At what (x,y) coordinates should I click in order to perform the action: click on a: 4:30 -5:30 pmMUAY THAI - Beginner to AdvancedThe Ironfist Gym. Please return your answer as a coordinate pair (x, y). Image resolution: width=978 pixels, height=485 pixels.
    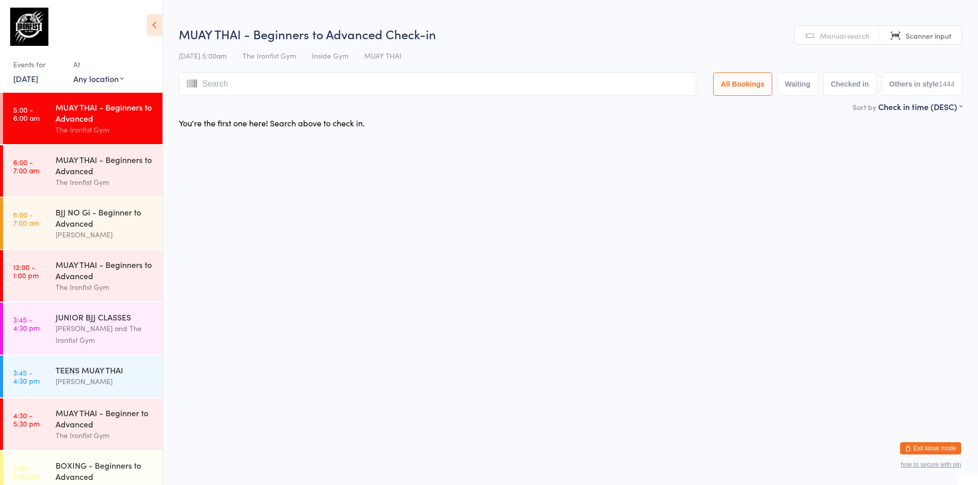
    Looking at the image, I should click on (83, 424).